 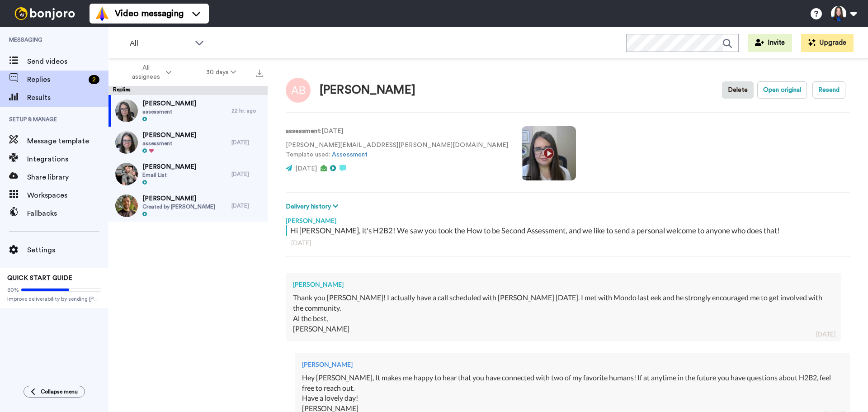 What do you see at coordinates (247, 111) in the screenshot?
I see `div: 22 hr. ago` at bounding box center [247, 111].